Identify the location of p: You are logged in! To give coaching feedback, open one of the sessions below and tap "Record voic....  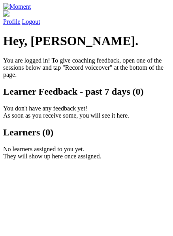
(87, 68).